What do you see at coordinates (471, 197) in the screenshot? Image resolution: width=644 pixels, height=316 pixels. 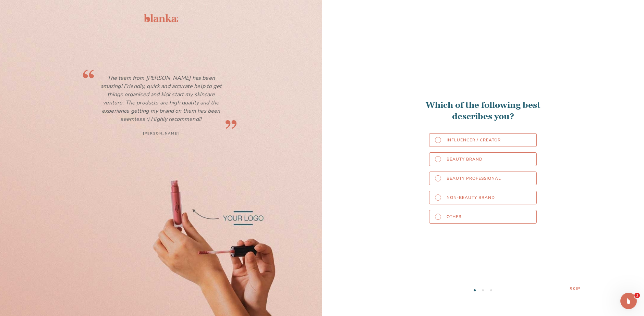 I see `span: Non-beauty Brand` at bounding box center [471, 197].